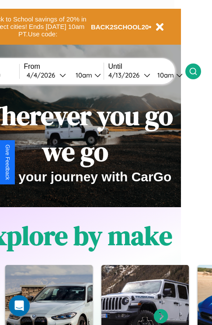  Describe the element at coordinates (43, 75) in the screenshot. I see `div: 4 / 4 / 2026` at that location.